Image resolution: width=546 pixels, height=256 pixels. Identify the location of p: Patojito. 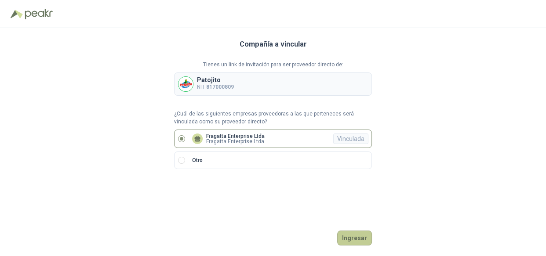
(216, 80).